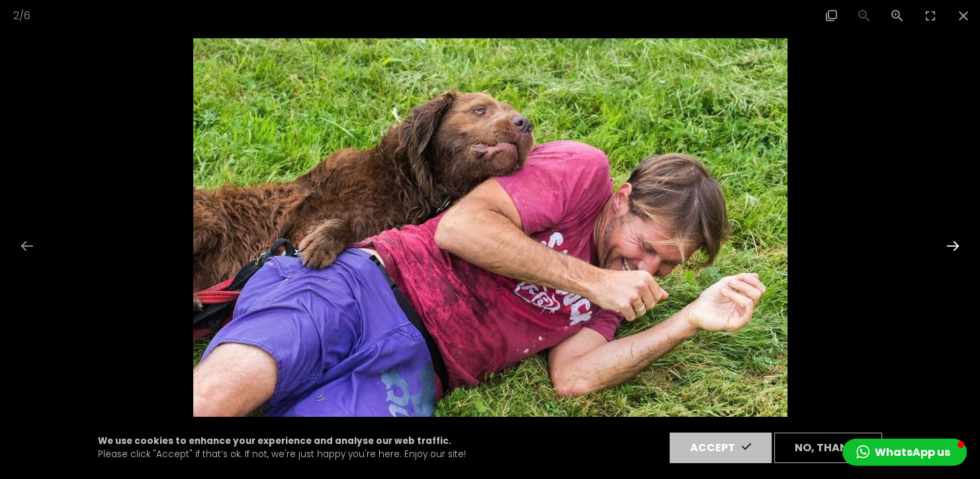 The height and width of the screenshot is (479, 980). Describe the element at coordinates (282, 447) in the screenshot. I see `p: Please click "Accept" if that’s ok. If not, we're just happy you're here. Enjoy our site!` at that location.